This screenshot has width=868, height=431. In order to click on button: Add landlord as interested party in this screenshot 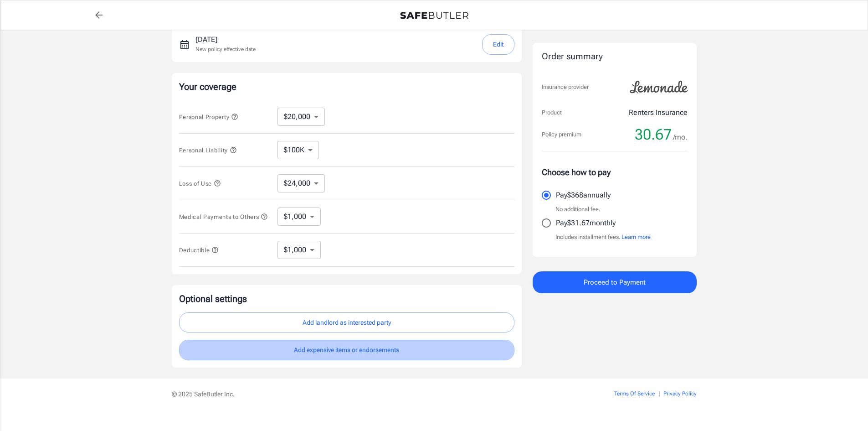, I will do `click(347, 322)`.